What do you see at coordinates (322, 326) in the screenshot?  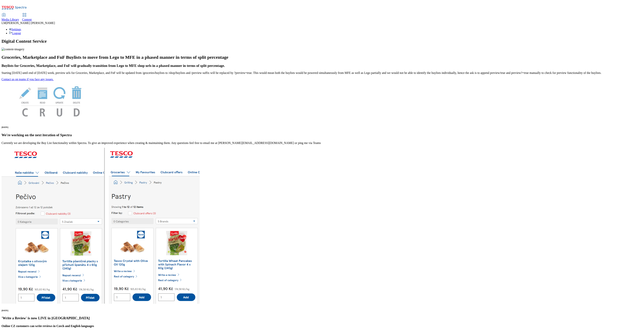 I see `h4: Online CZ customers can write reviews in Czech and English languages` at bounding box center [322, 326].